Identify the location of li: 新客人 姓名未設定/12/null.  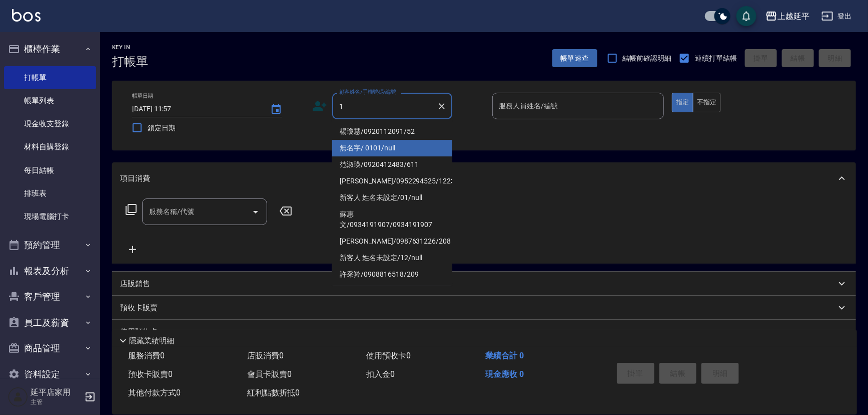
(393, 257).